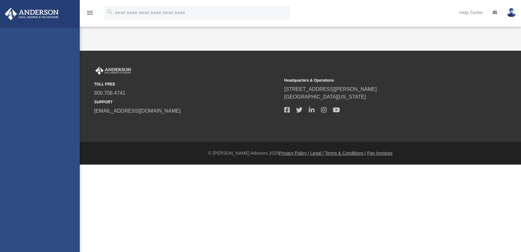 This screenshot has height=252, width=521. Describe the element at coordinates (187, 84) in the screenshot. I see `small: TOLL FREE` at that location.